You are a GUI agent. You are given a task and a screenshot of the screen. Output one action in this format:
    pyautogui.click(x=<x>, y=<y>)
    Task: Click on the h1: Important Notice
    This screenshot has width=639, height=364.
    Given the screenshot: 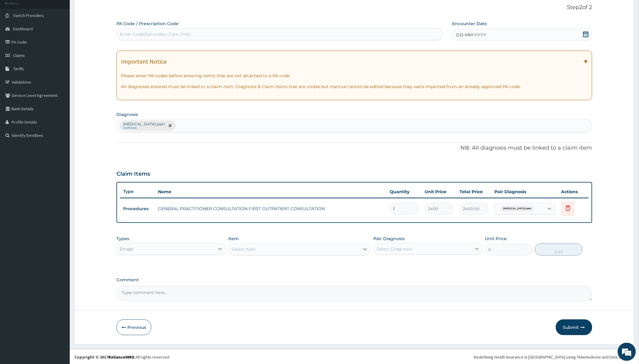 What is the action you would take?
    pyautogui.click(x=144, y=62)
    